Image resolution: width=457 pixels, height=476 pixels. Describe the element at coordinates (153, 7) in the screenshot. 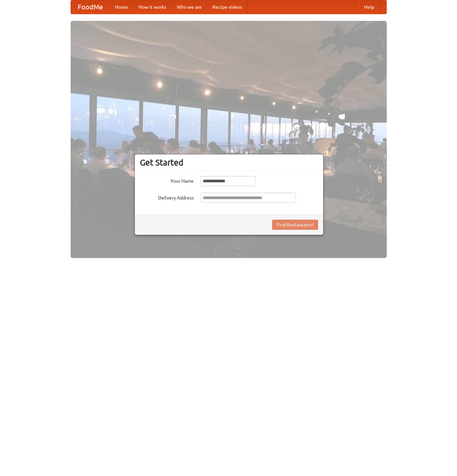

I see `a: How it works` at that location.